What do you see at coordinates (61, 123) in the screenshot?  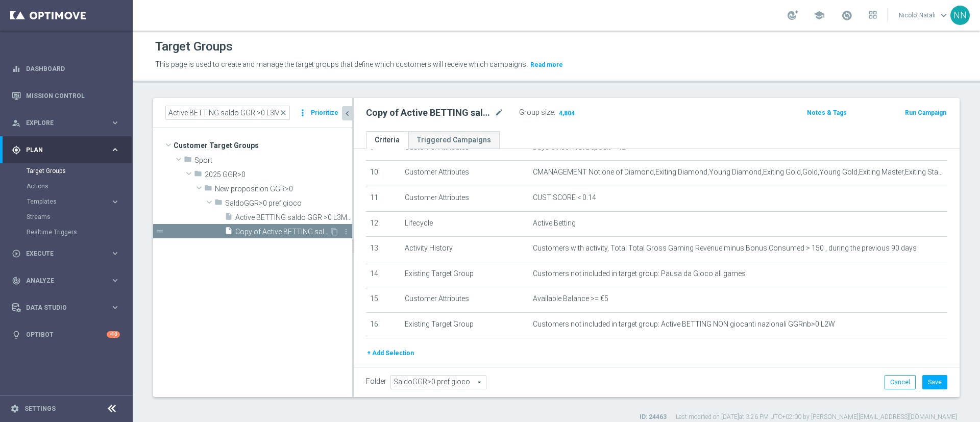 I see `div: Explore` at bounding box center [61, 123].